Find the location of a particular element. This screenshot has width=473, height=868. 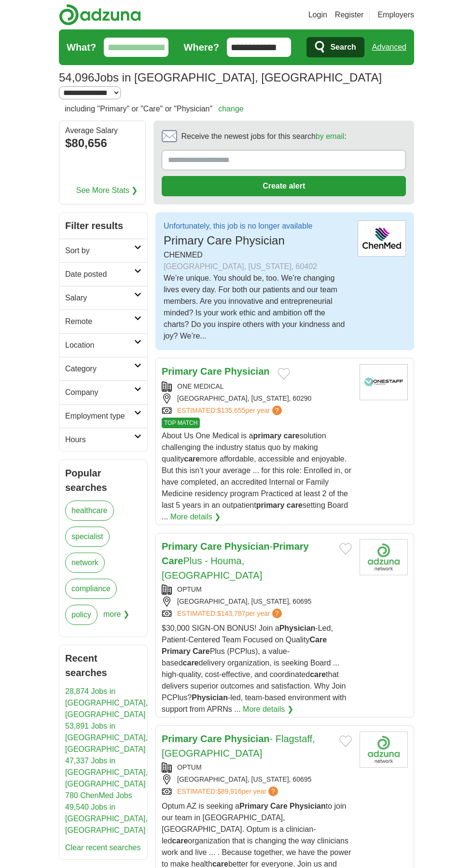

label: Where? is located at coordinates (201, 48).